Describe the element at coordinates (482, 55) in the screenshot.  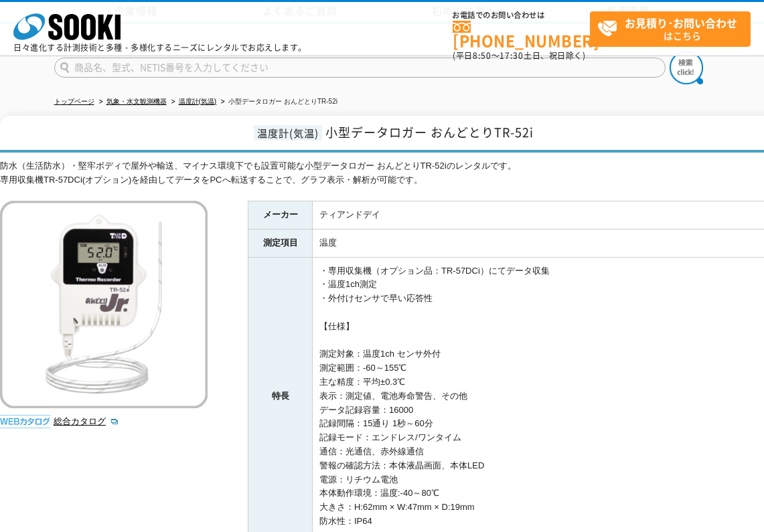
I see `span: 8:50` at that location.